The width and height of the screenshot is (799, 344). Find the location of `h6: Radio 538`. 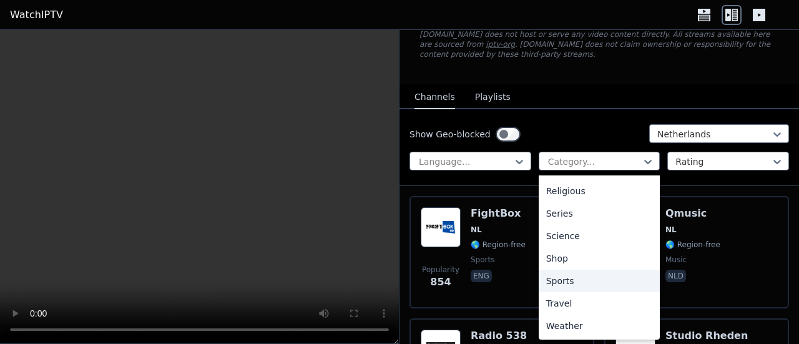

h6: Radio 538 is located at coordinates (499, 336).